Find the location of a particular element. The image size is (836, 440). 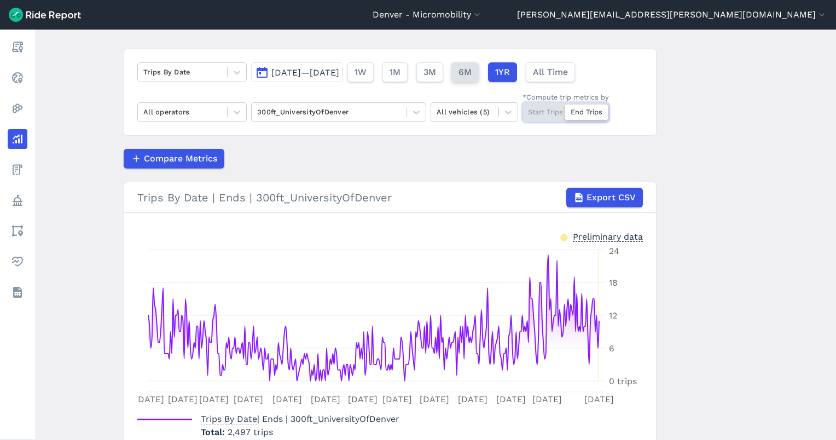

a: Areas is located at coordinates (18, 231).